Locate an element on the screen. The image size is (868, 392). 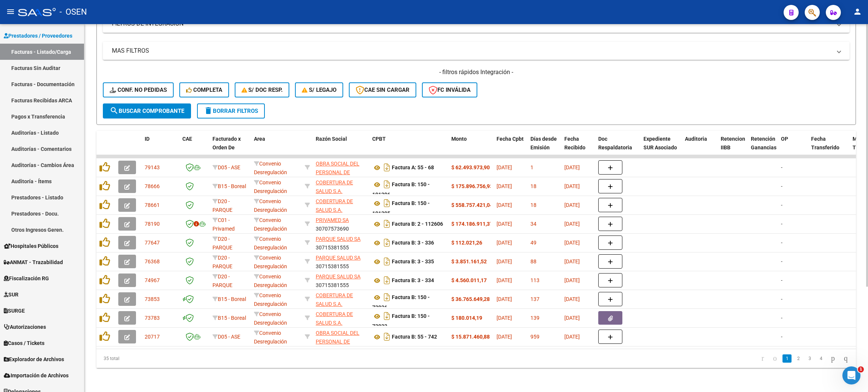
span: Conf. no pedidas is located at coordinates (138, 90).